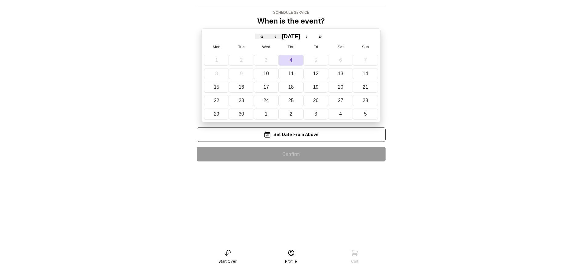  Describe the element at coordinates (241, 114) in the screenshot. I see `abbr: September 30, 2025` at that location.